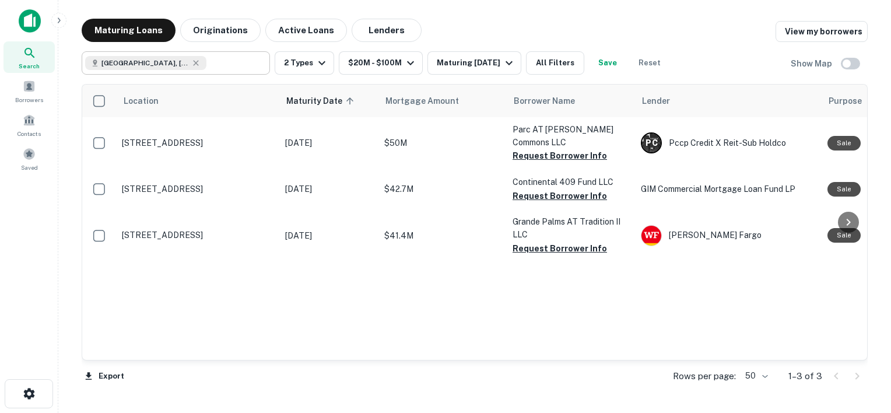  Describe the element at coordinates (29, 125) in the screenshot. I see `a: Contacts` at that location.